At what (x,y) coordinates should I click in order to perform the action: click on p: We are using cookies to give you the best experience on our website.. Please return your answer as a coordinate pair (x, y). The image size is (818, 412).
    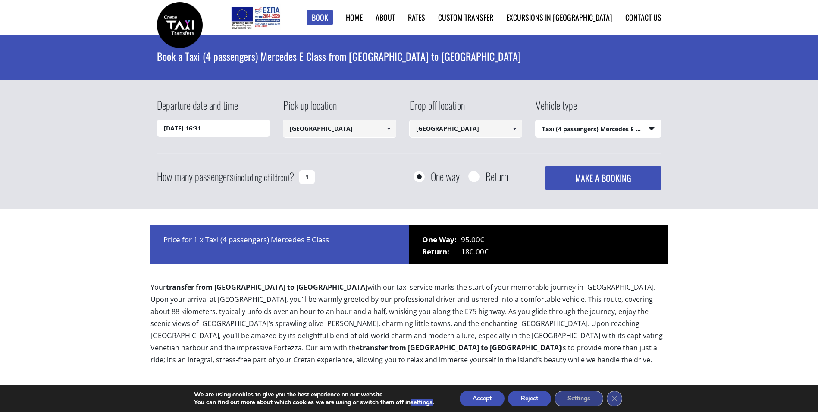
    Looking at the image, I should click on (314, 394).